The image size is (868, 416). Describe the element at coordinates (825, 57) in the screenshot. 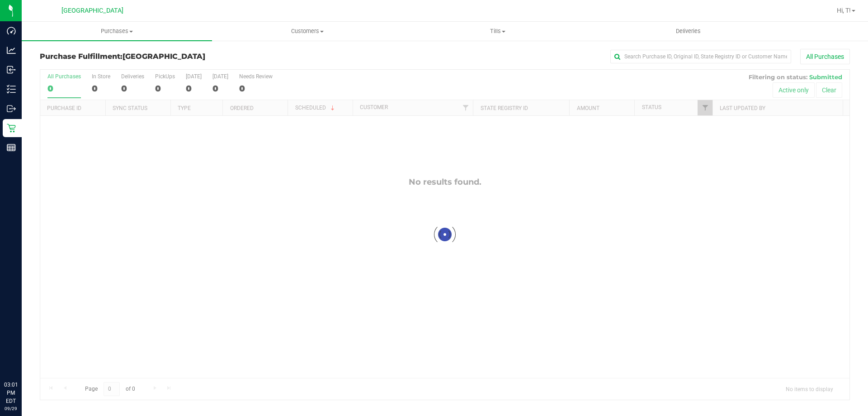

I see `button: All Purchases` at that location.